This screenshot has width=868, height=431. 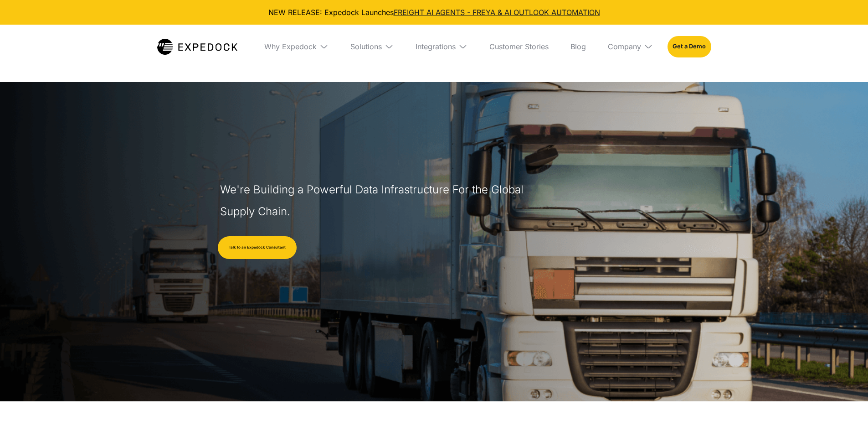 I want to click on h1: We're Building a Powerful Data Infrastructure For the Global Supply Chain., so click(x=374, y=200).